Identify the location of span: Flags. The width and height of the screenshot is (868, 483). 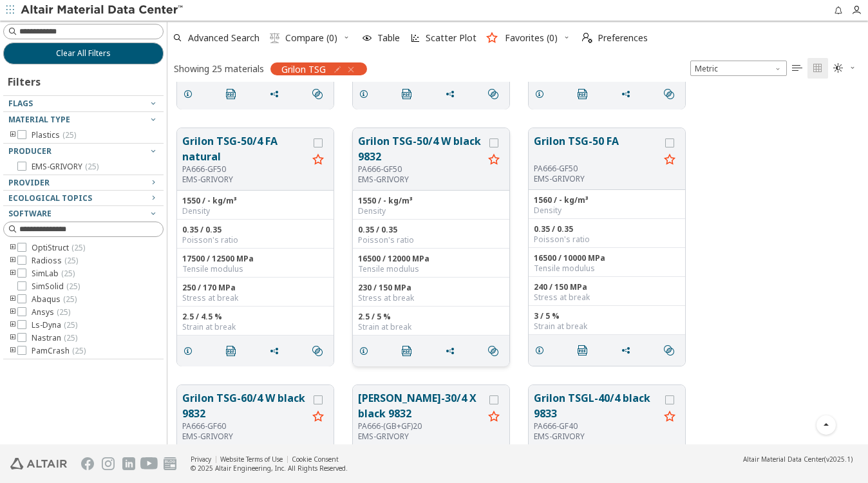
(21, 103).